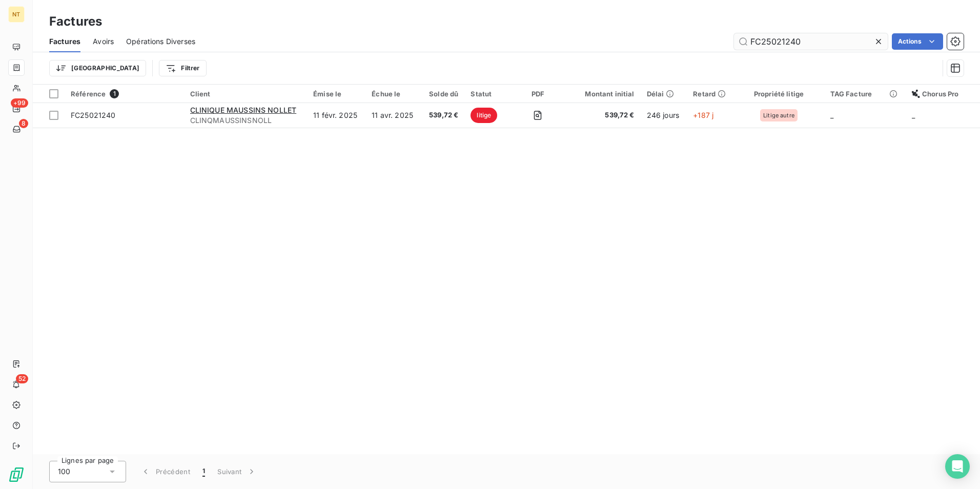 The width and height of the screenshot is (980, 489). What do you see at coordinates (779, 116) in the screenshot?
I see `span: Litige autre` at bounding box center [779, 116].